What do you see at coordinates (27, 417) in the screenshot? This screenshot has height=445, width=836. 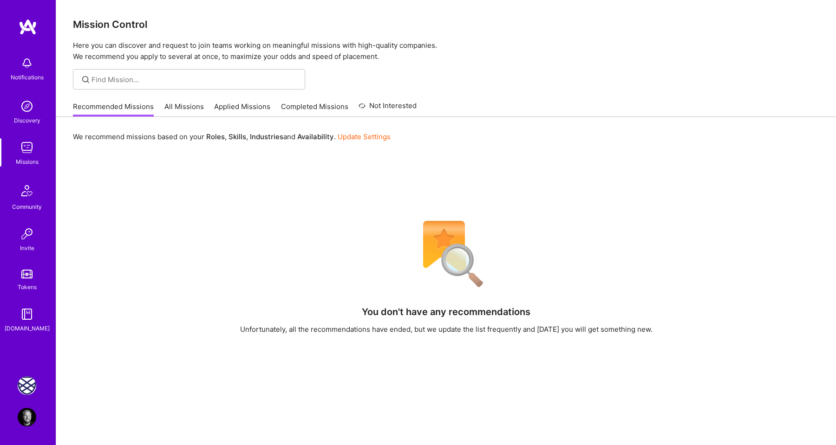 I see `a: User Avatar` at bounding box center [27, 417].